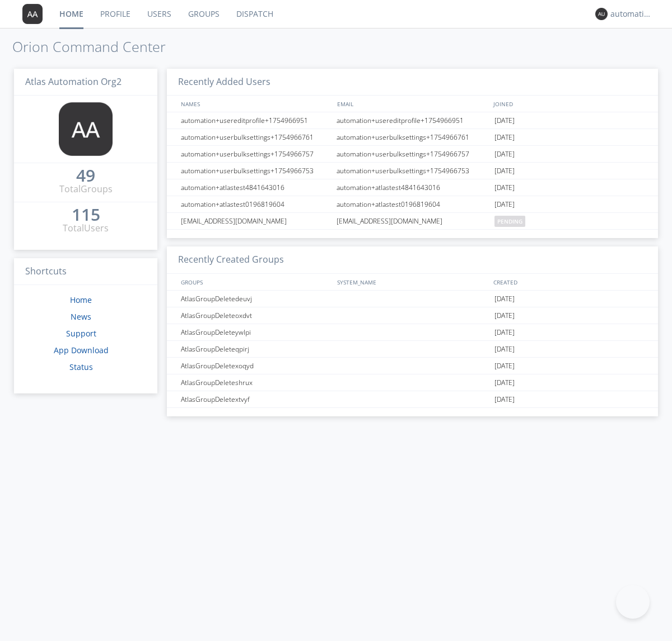 The width and height of the screenshot is (672, 641). Describe the element at coordinates (86, 228) in the screenshot. I see `div: Total Users` at that location.